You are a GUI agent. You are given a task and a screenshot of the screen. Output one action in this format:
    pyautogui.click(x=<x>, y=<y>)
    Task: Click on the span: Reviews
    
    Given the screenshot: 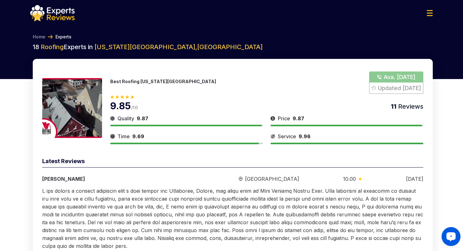 What is the action you would take?
    pyautogui.click(x=410, y=107)
    